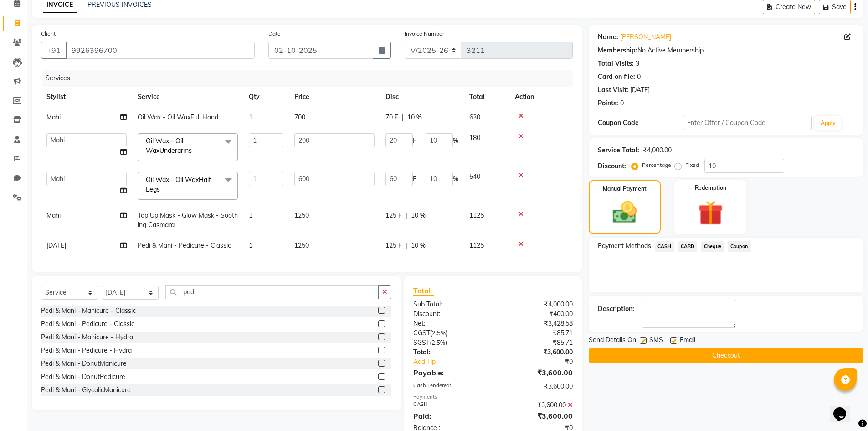  Describe the element at coordinates (544, 361) in the screenshot. I see `div: ₹0` at that location.